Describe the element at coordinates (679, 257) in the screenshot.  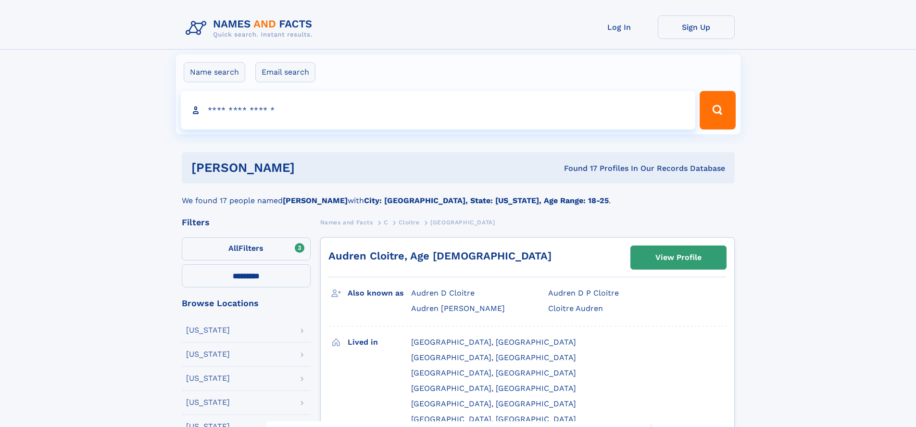
I see `a: View Profile` at that location.